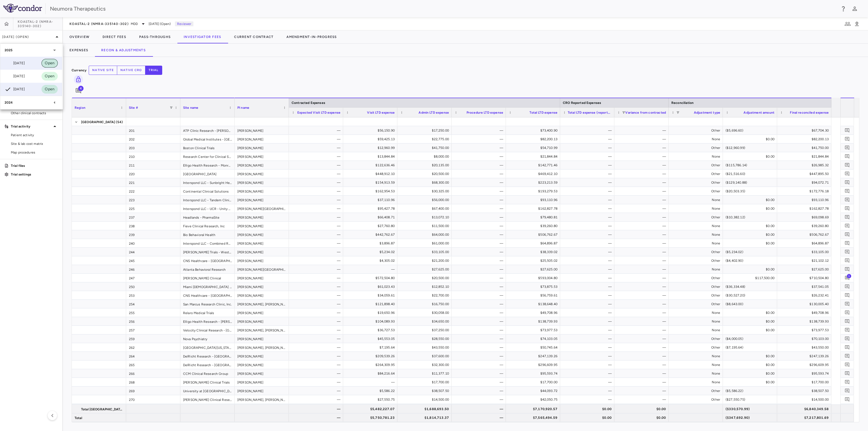 The height and width of the screenshot is (431, 868). Describe the element at coordinates (9, 102) in the screenshot. I see `p: 2024` at that location.